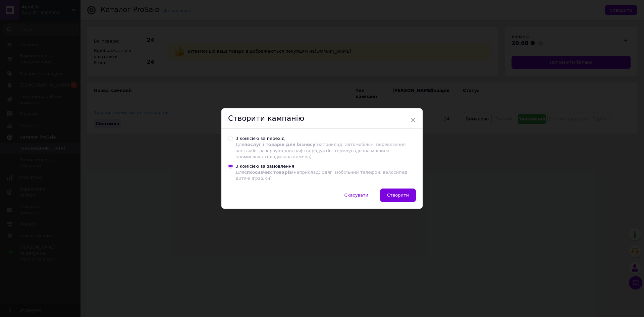 This screenshot has height=317, width=644. I want to click on div: З комісією за перехід, so click(326, 148).